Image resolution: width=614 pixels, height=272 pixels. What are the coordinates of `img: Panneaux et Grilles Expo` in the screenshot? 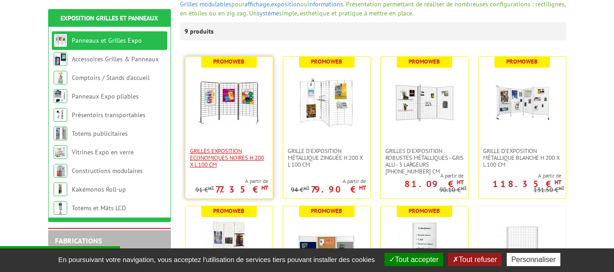 It's located at (60, 40).